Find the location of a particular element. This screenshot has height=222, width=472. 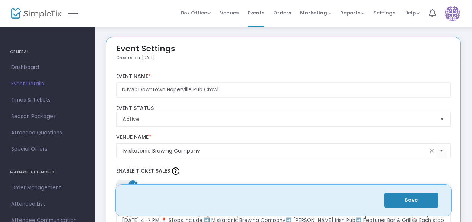

span: Help is located at coordinates (412, 13).